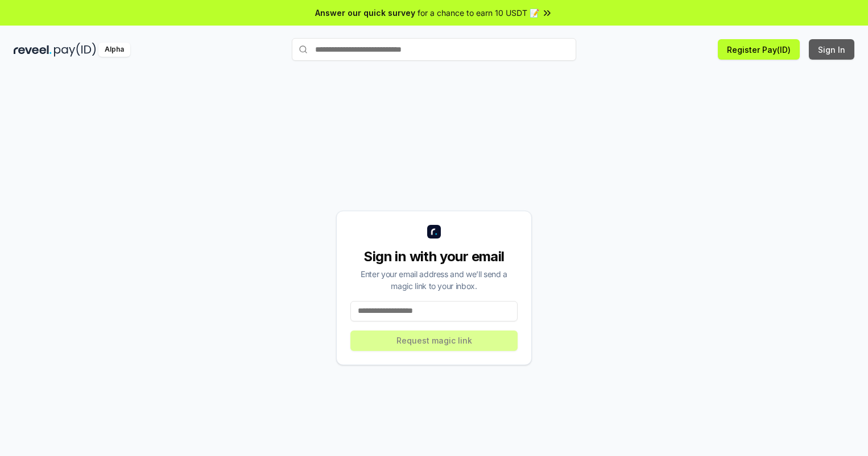 The height and width of the screenshot is (456, 868). What do you see at coordinates (366, 13) in the screenshot?
I see `span: Answer our quick survey` at bounding box center [366, 13].